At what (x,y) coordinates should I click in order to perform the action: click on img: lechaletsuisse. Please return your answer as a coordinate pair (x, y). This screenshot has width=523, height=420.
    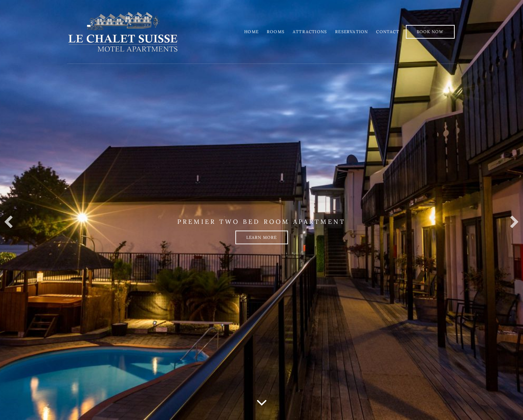
    Looking at the image, I should click on (122, 32).